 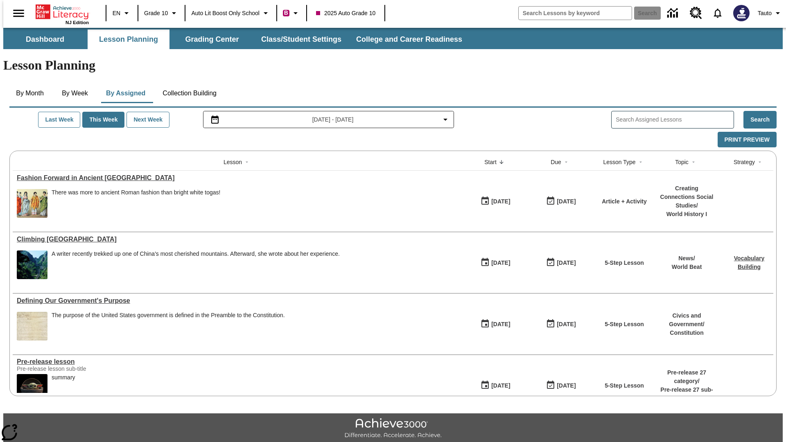 I want to click on button: 09/08/25: First time the lesson was available, so click(x=495, y=201).